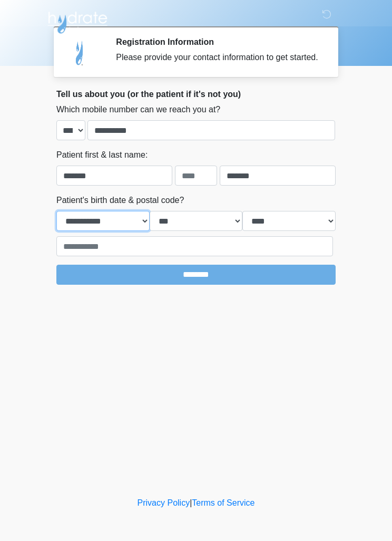  Describe the element at coordinates (80, 53) in the screenshot. I see `img: Agent Avatar` at that location.